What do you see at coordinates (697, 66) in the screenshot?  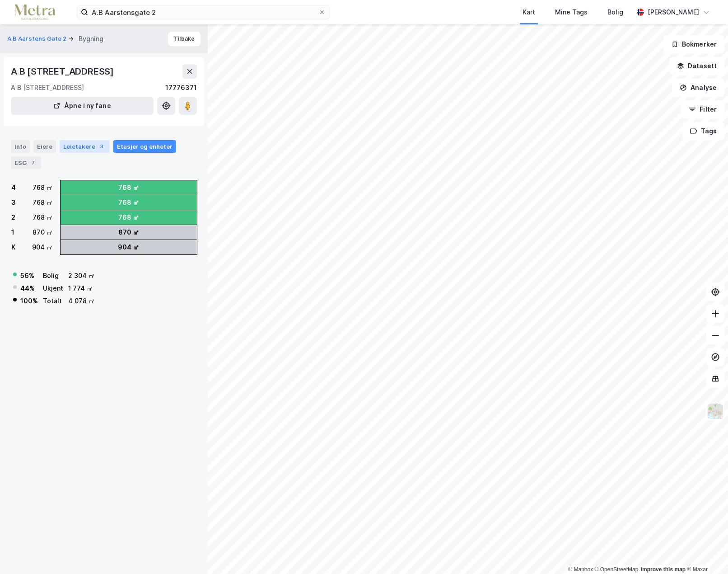 I see `button: Datasett` at bounding box center [697, 66].